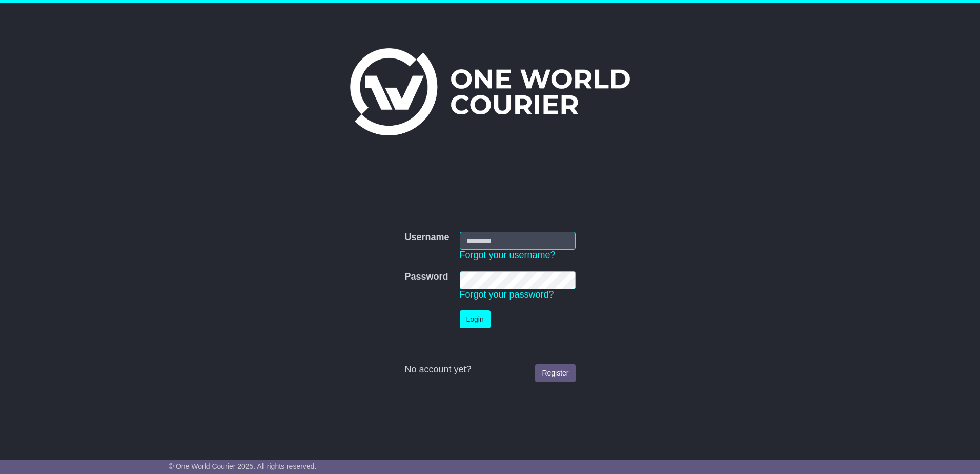 The width and height of the screenshot is (980, 474). I want to click on label: Password, so click(426, 277).